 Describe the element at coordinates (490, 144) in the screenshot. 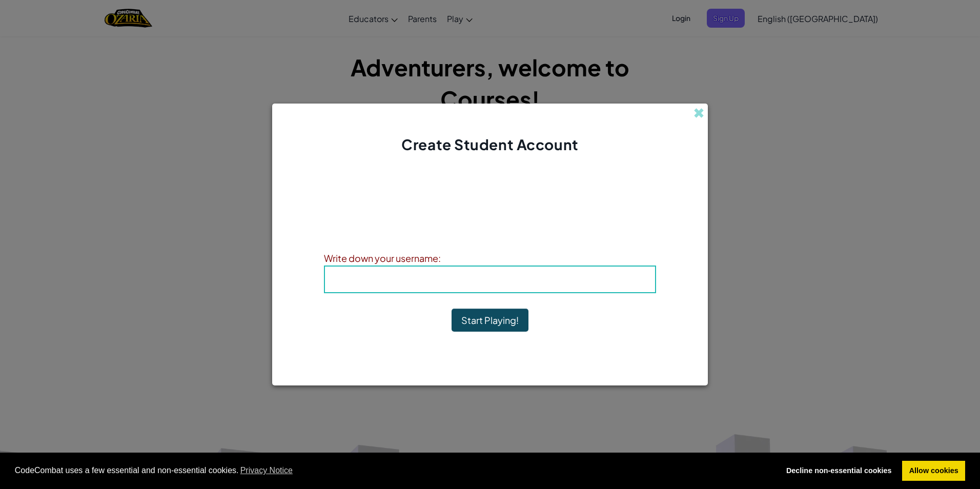

I see `span: Create Student Account` at that location.